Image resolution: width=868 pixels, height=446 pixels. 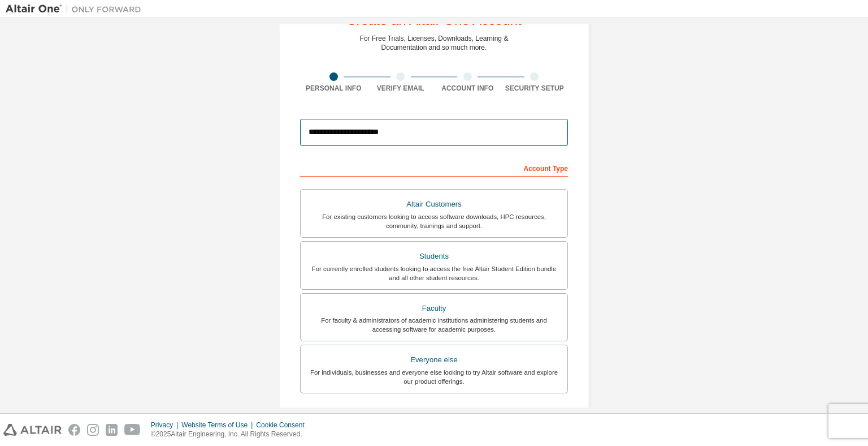 What do you see at coordinates (76, 9) in the screenshot?
I see `img: Altair One` at bounding box center [76, 9].